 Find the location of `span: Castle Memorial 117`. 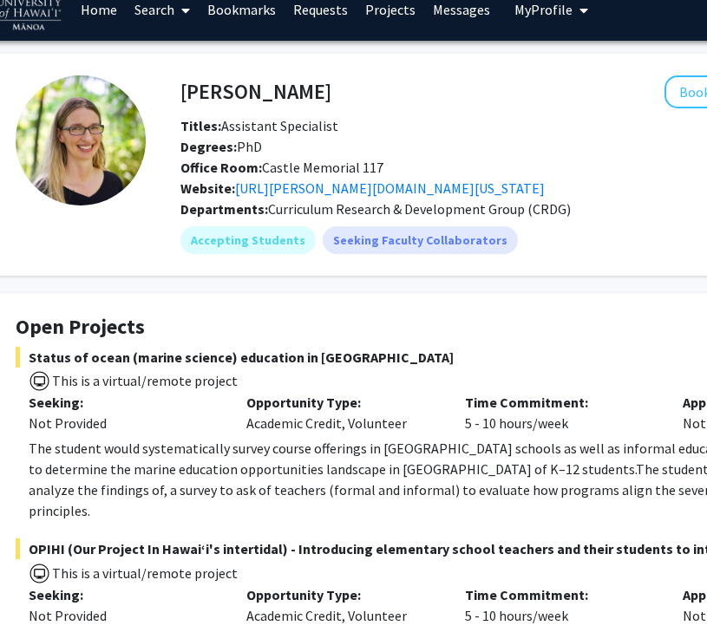

span: Castle Memorial 117 is located at coordinates (282, 167).